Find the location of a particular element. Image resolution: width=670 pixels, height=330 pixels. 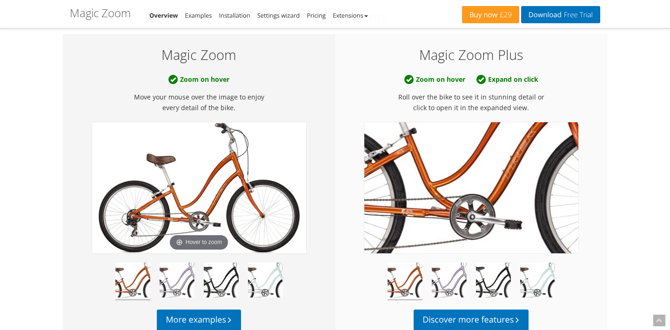

a: Examples is located at coordinates (199, 15).